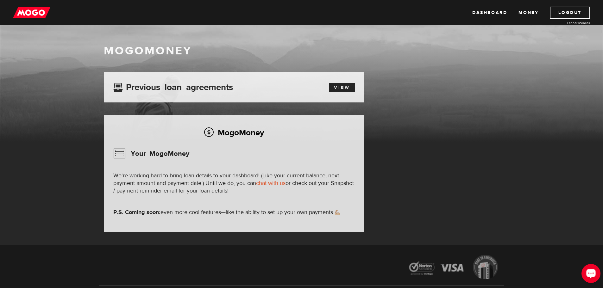 The width and height of the screenshot is (603, 288). Describe the element at coordinates (337, 213) in the screenshot. I see `img: strong arm emoji` at that location.